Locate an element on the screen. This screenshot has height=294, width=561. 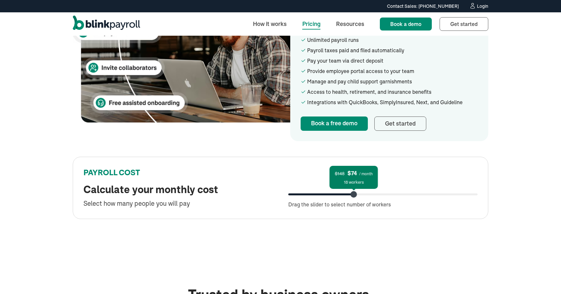
div: Unlimited payroll runs is located at coordinates (392, 40).